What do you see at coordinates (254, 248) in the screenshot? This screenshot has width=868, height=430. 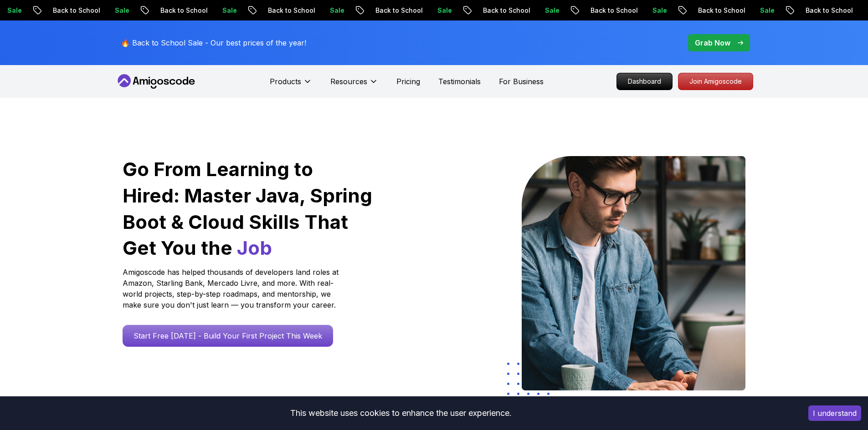 I see `span: Job` at bounding box center [254, 248].